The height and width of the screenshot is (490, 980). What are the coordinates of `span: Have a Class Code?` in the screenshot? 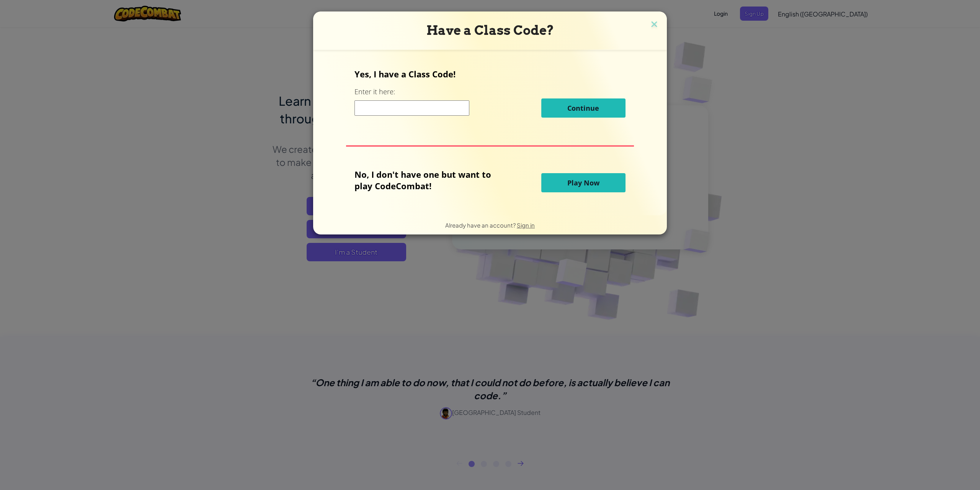 It's located at (490, 30).